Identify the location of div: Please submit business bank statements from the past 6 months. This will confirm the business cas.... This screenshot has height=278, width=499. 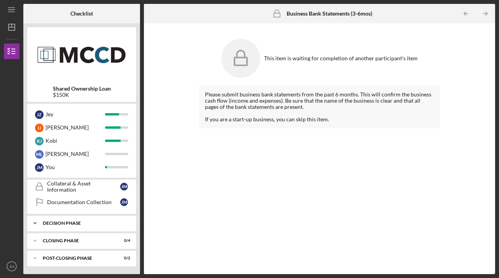
(320, 107).